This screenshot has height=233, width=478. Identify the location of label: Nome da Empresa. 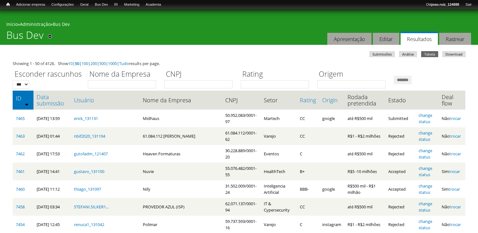
(124, 75).